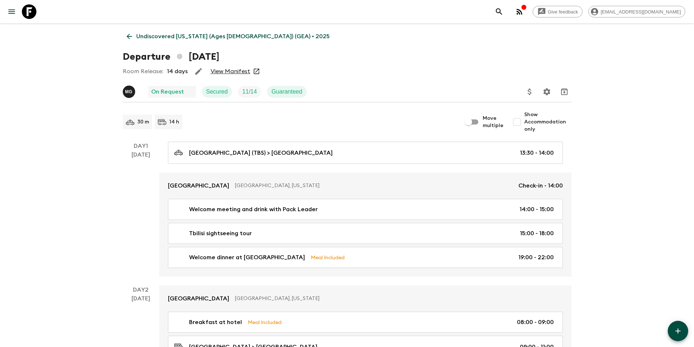  What do you see at coordinates (130, 91) in the screenshot?
I see `span: Mariam Gabichvadze` at bounding box center [130, 91].